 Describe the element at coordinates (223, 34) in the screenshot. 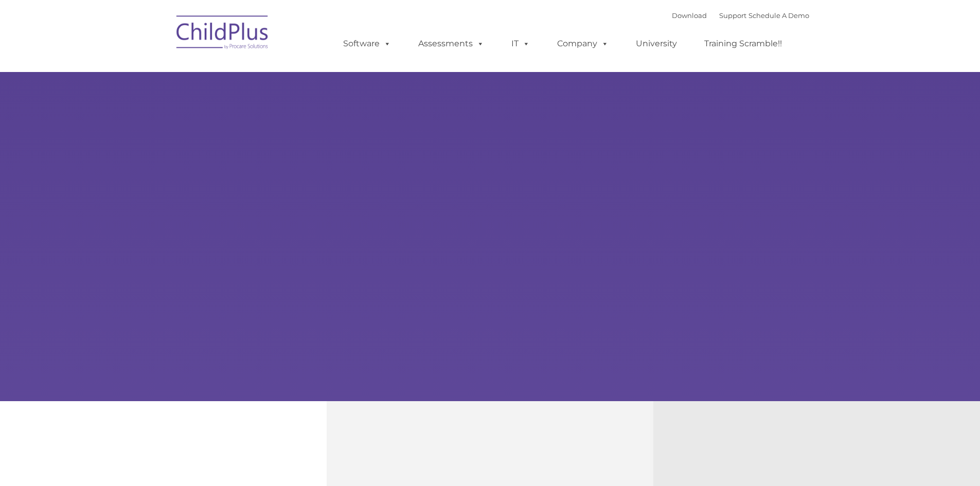

I see `img: ChildPlus by Procare Solutions` at that location.